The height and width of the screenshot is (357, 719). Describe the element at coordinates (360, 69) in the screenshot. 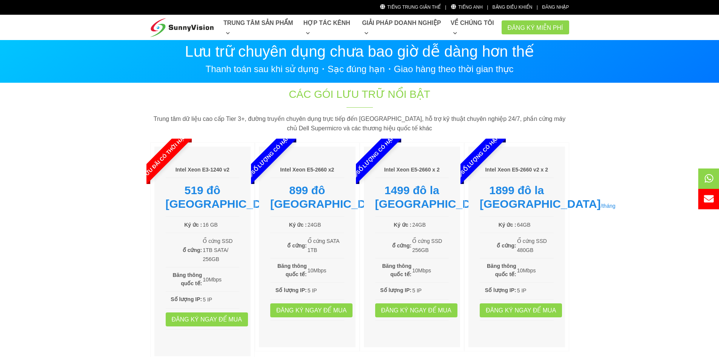

I see `font: Thanh toán sau khi sử dụng・Sạc đúng hạn・Giao hàng theo thời gian thực` at that location.